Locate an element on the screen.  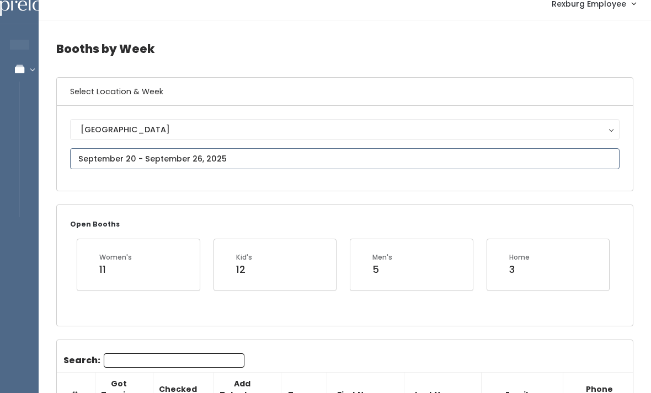
div: 12 is located at coordinates (244, 270).